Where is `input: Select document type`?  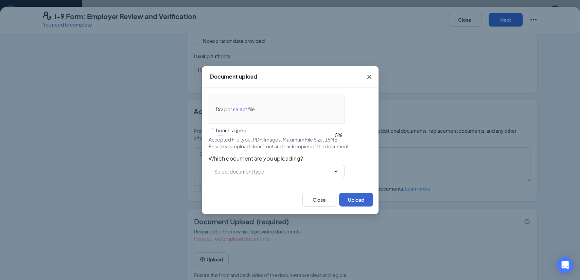 input: Select document type is located at coordinates (273, 171).